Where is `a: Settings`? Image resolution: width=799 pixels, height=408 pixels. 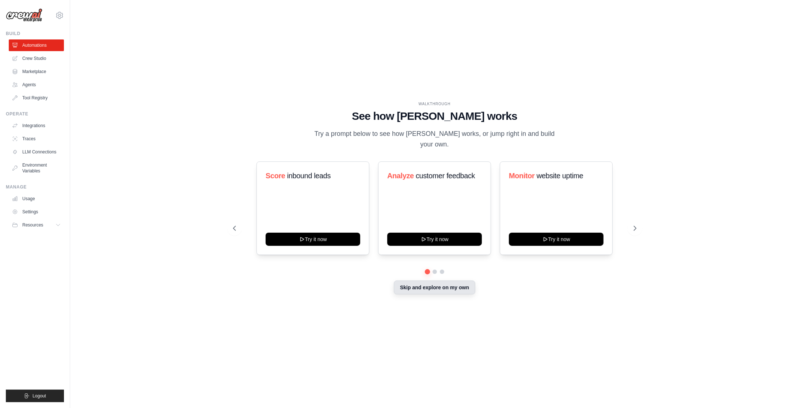 a: Settings is located at coordinates (36, 212).